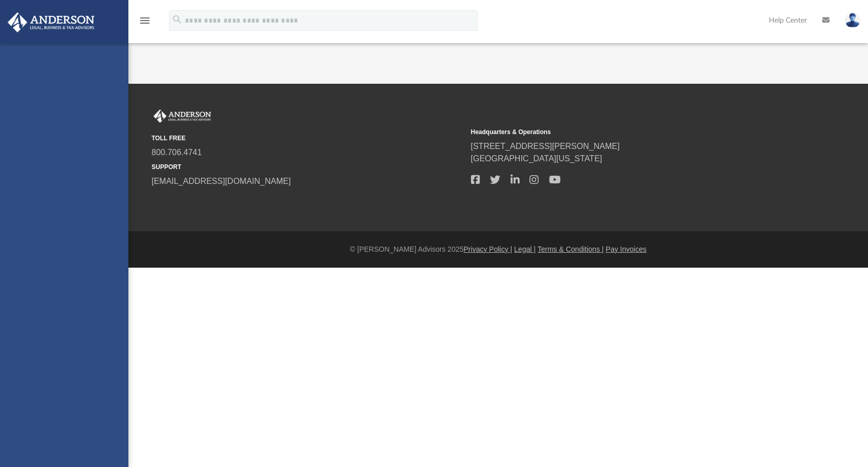 The width and height of the screenshot is (868, 467). Describe the element at coordinates (308, 167) in the screenshot. I see `small: SUPPORT` at that location.